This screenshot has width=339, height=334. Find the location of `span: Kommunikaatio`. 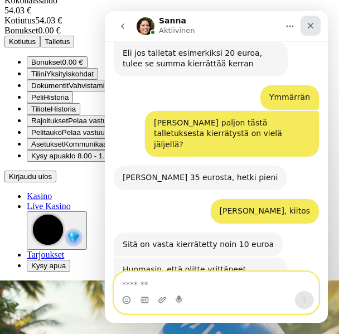

span: Kommunikaatio is located at coordinates (90, 144).